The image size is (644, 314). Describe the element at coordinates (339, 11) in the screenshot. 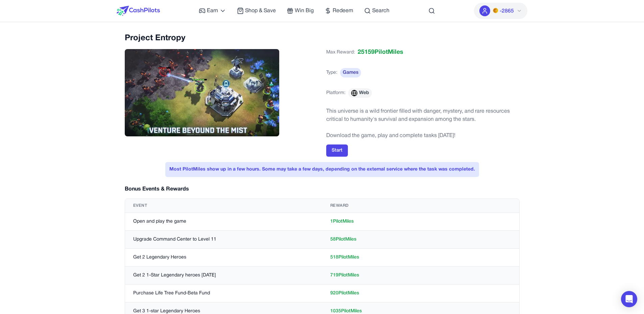

I see `a: Redeem` at that location.